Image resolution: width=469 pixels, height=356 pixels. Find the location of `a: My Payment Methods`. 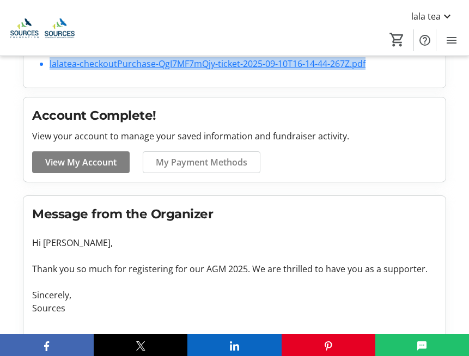

a: My Payment Methods is located at coordinates (202, 162).